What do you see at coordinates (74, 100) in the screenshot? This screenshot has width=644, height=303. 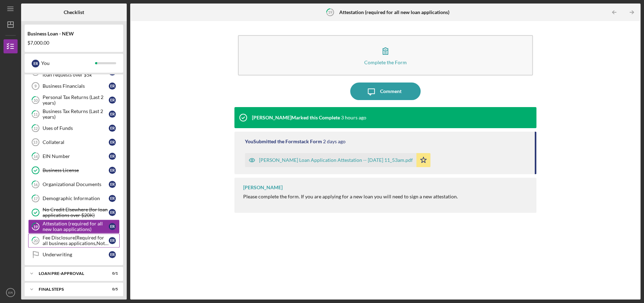 I see `a: 10Personal Tax Returns (Last 2 years)ER` at bounding box center [74, 100].